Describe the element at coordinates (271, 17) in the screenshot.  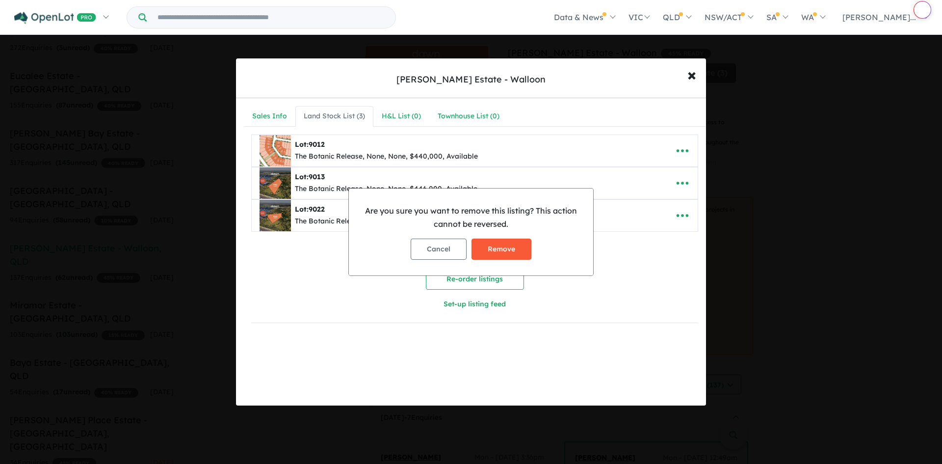
I see `input: Try estate name, suburb, builder or developer` at that location.